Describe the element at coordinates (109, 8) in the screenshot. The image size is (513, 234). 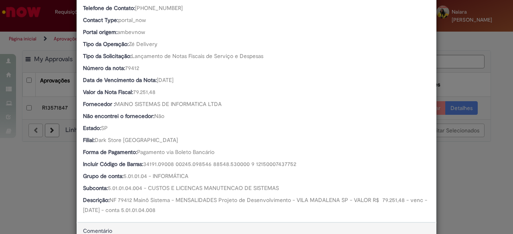
I see `b: Telefone de Contato:` at that location.